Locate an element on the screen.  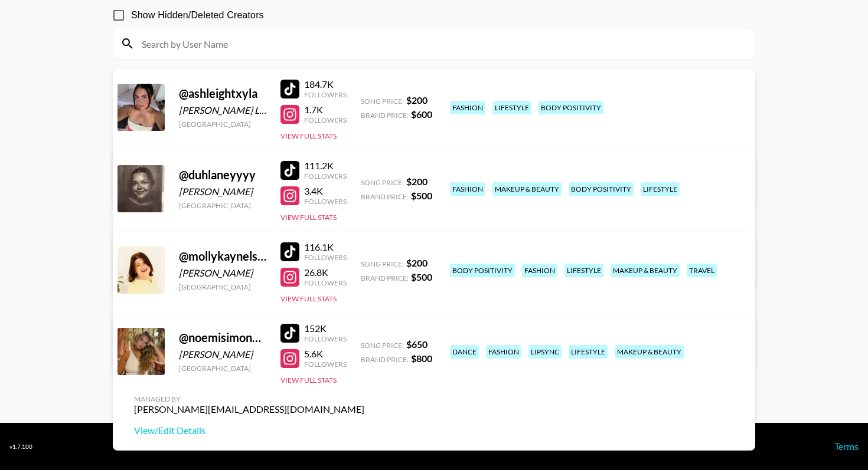
div: @ duhlaneyyyy is located at coordinates (222, 175).